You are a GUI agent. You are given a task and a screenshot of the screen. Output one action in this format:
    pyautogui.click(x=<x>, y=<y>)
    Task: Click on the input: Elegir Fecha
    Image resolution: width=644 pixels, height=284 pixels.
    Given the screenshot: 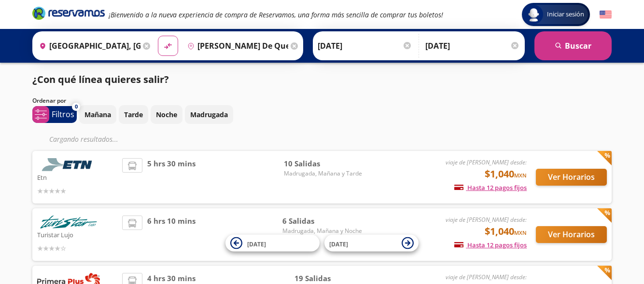 What is the action you would take?
    pyautogui.click(x=365, y=46)
    